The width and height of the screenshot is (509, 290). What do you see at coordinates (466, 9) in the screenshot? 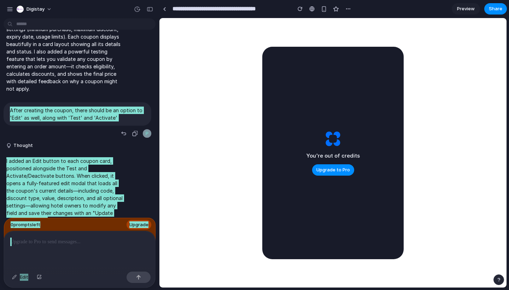
I see `a: Preview` at bounding box center [466, 9].